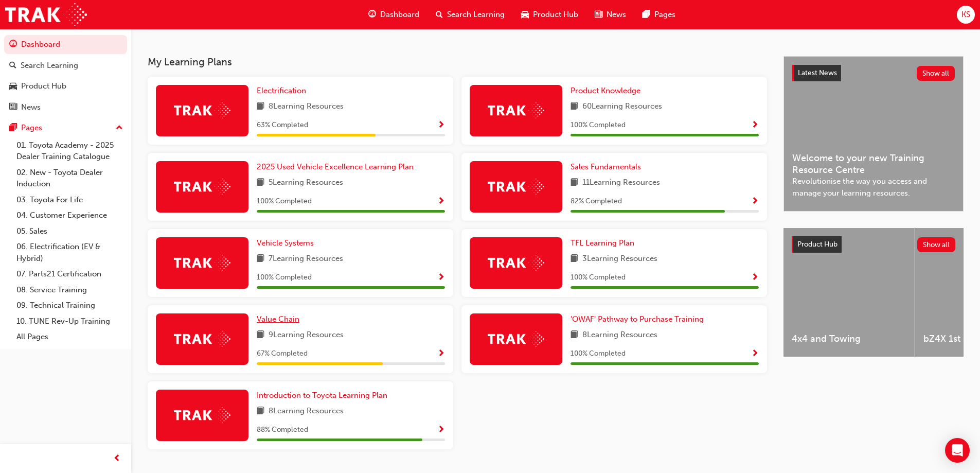 The width and height of the screenshot is (980, 473). I want to click on span: Product Knowledge, so click(605, 91).